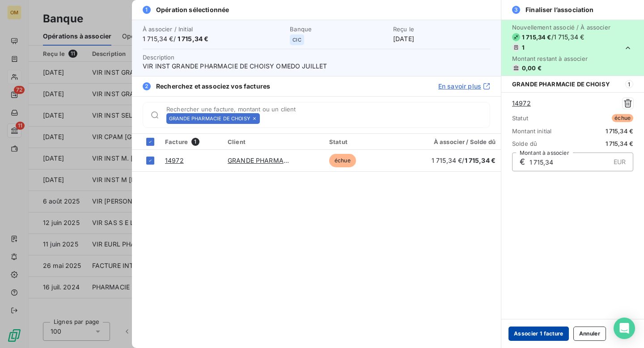 The width and height of the screenshot is (644, 348). What do you see at coordinates (441, 29) in the screenshot?
I see `span: Reçu le` at bounding box center [441, 29].